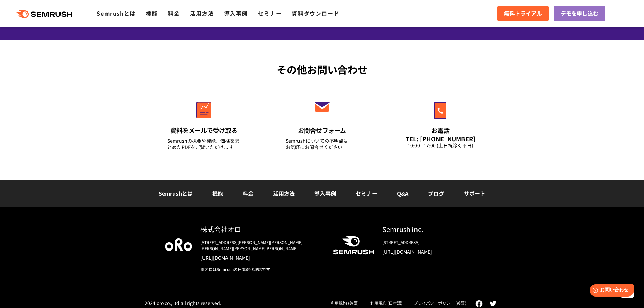 This screenshot has width=644, height=308. What do you see at coordinates (322, 69) in the screenshot?
I see `div: その他お問い合わせ` at bounding box center [322, 69].